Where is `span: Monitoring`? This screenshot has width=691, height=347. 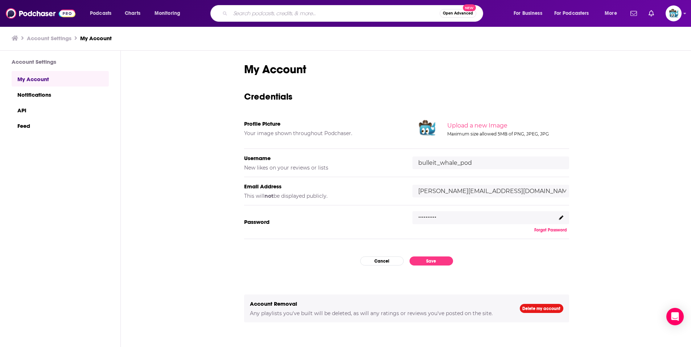
span: Monitoring is located at coordinates (167, 13).